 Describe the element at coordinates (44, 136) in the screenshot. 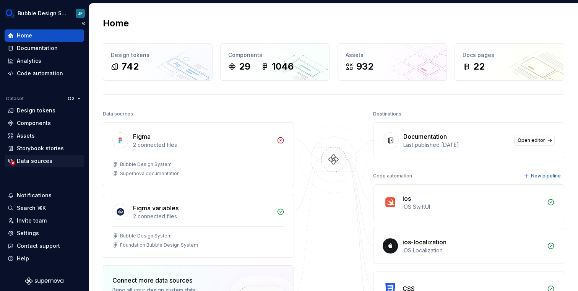

I see `a: Assets` at that location.